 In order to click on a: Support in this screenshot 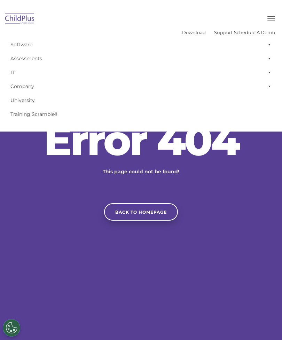, I will do `click(223, 32)`.